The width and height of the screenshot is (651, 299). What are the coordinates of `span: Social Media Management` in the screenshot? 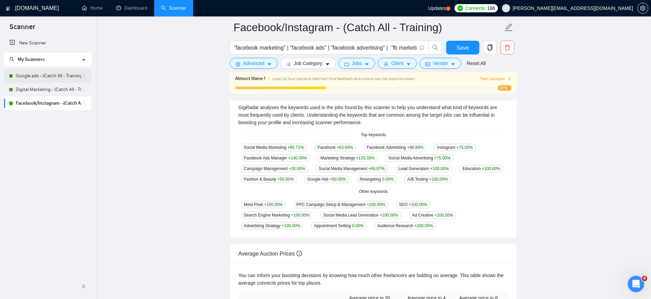 It's located at (352, 169).